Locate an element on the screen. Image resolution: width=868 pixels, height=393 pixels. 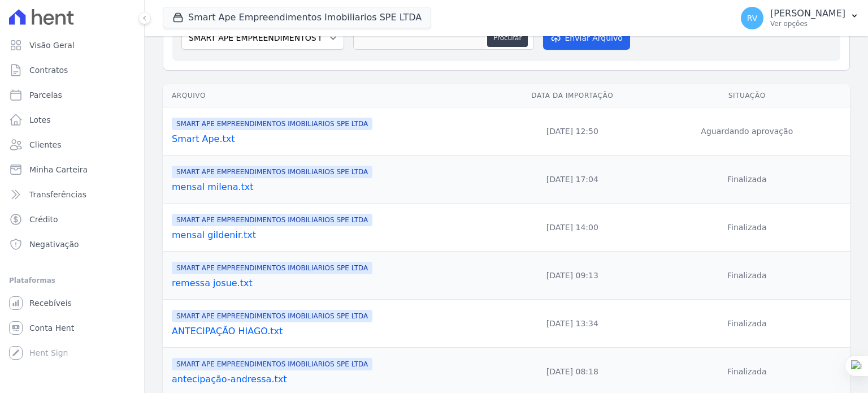
a: antecipação-andressa.txt is located at coordinates (334, 380).